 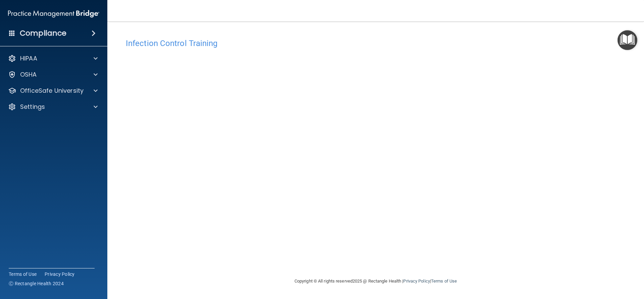 What do you see at coordinates (52, 75) in the screenshot?
I see `a: OSHA` at bounding box center [52, 75].